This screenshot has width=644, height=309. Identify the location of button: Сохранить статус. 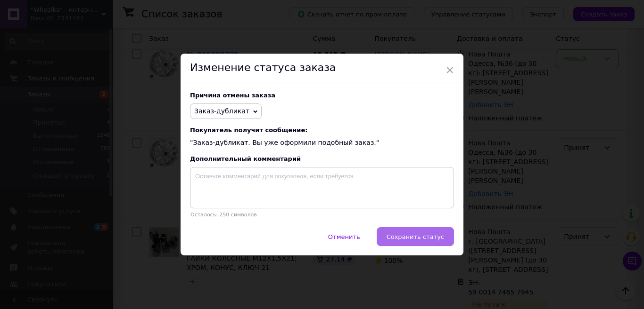
(415, 237).